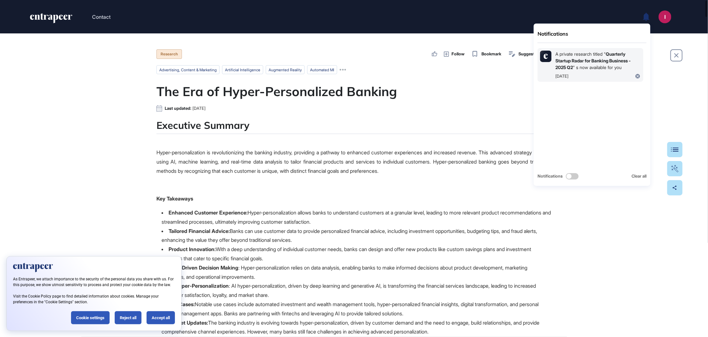 The width and height of the screenshot is (708, 337). What do you see at coordinates (242, 70) in the screenshot?
I see `li: artificial intelligence` at bounding box center [242, 70].